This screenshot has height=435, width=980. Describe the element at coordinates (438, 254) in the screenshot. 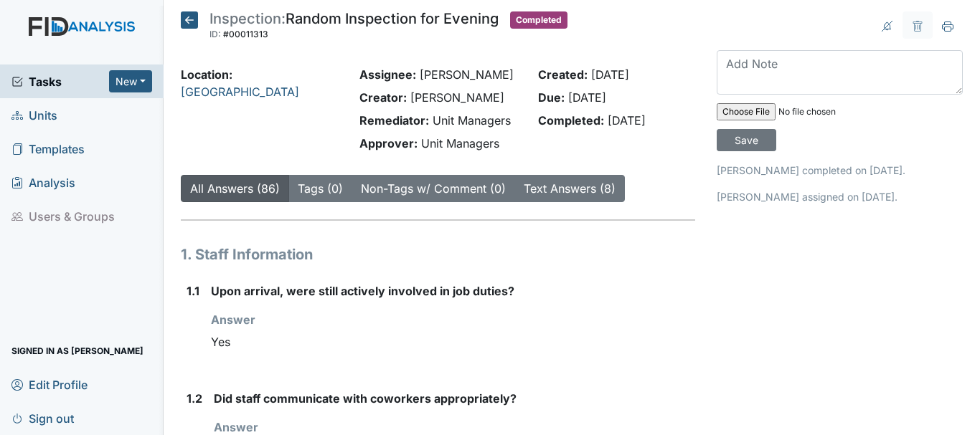

I see `h1: 1. Staff Information` at that location.